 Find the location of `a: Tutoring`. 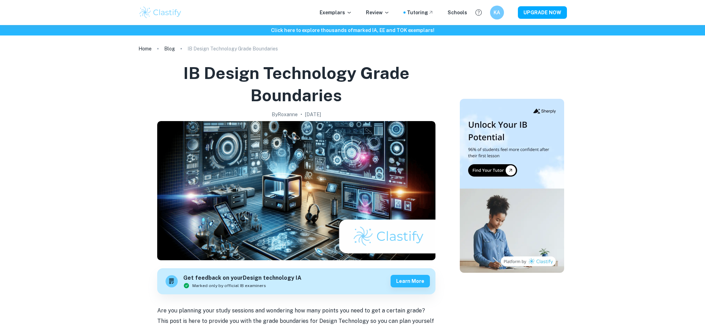

a: Tutoring is located at coordinates (420, 13).